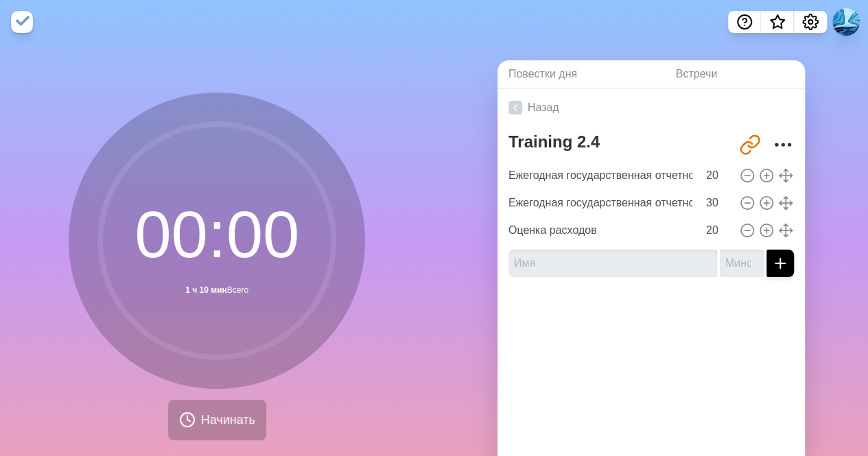 Image resolution: width=868 pixels, height=456 pixels. Describe the element at coordinates (543, 73) in the screenshot. I see `font: Повестки дня` at that location.